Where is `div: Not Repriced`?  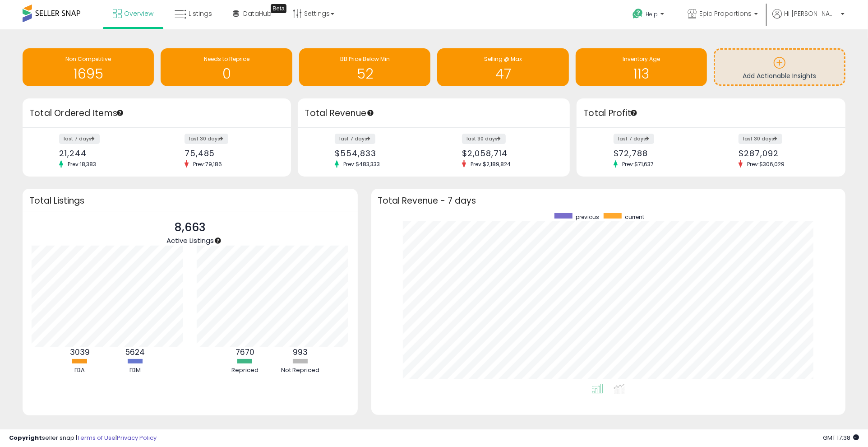
div: Not Repriced is located at coordinates (301, 370).